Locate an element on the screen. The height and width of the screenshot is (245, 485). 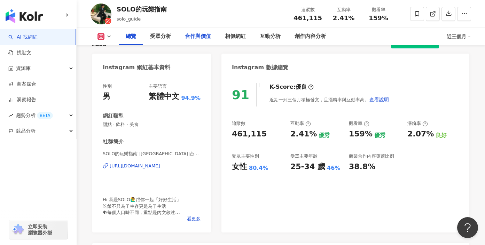
img: KOL Avatar is located at coordinates (101, 14).